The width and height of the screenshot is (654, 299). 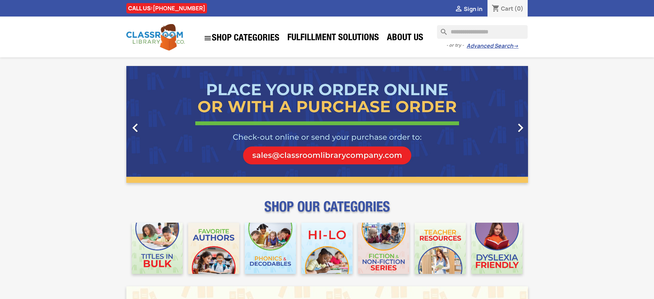 What do you see at coordinates (383, 248) in the screenshot?
I see `img: CLC_Fiction_Nonfiction_Mobile.jpg` at bounding box center [383, 248].